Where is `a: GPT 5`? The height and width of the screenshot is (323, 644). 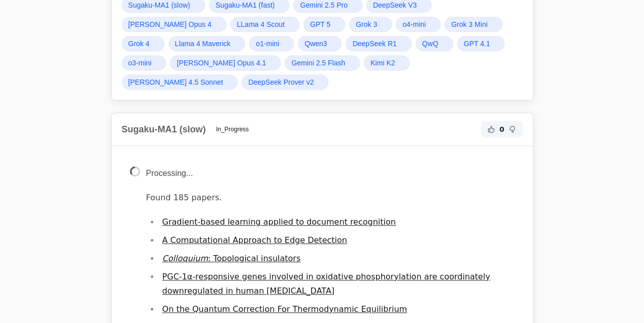 a: GPT 5 is located at coordinates (324, 24).